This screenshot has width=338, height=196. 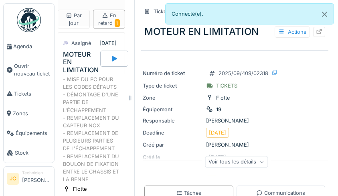 I want to click on img: Badge_color-CXgf-gQk.svg, so click(x=29, y=20).